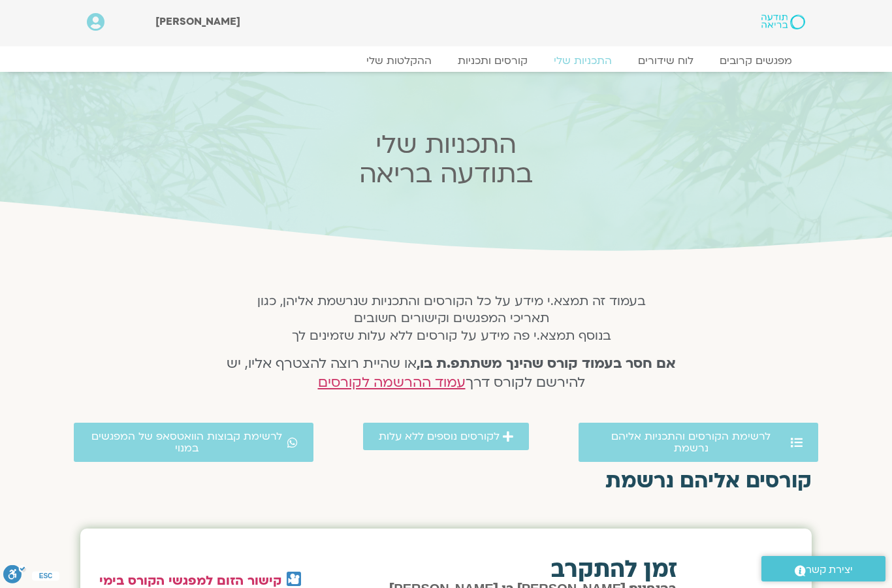  I want to click on strong: אם חסר בעמוד קורס שהינך משתתפ.ת בו,, so click(546, 363).